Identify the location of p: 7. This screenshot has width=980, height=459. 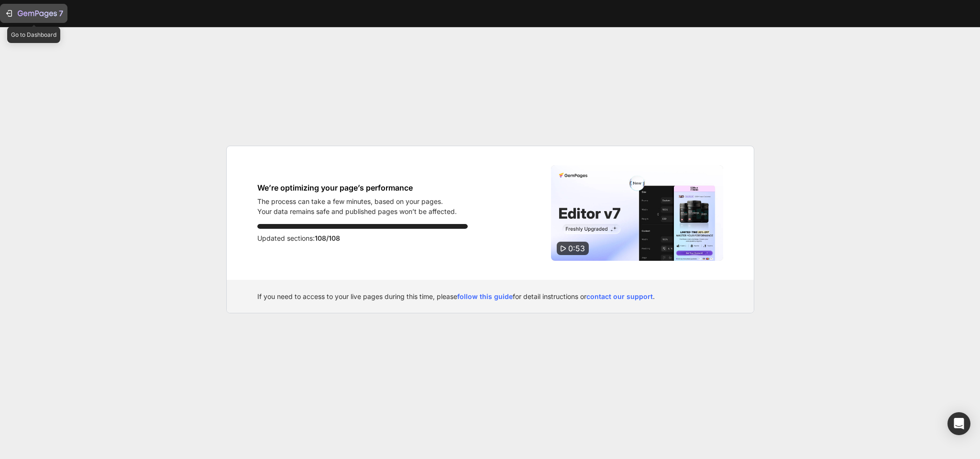
(61, 14).